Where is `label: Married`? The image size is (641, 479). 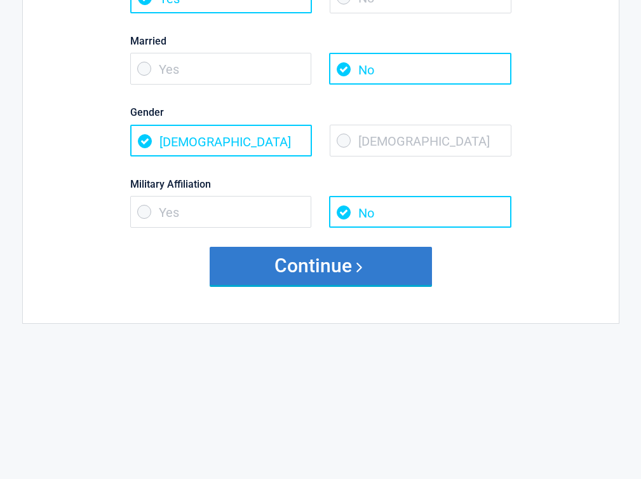
label: Married is located at coordinates (321, 41).